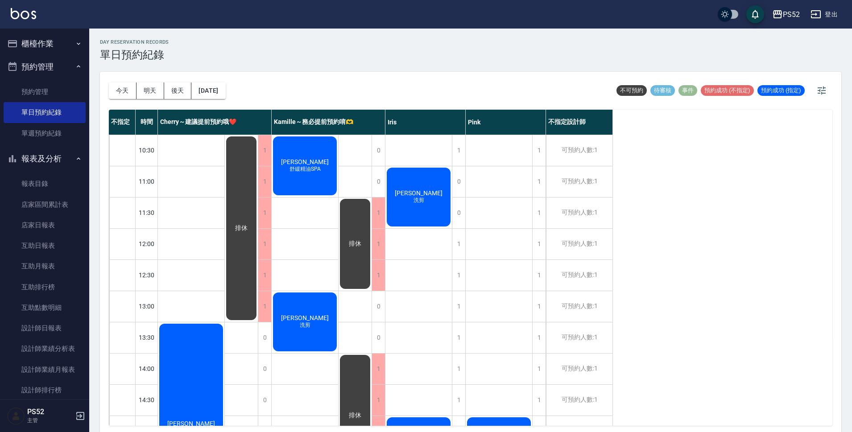  I want to click on div: 13:30, so click(147, 338).